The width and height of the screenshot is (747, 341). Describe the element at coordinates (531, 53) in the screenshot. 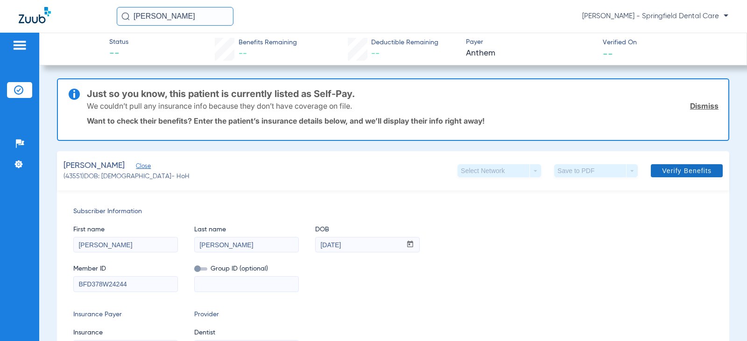

I see `span: Anthem` at that location.